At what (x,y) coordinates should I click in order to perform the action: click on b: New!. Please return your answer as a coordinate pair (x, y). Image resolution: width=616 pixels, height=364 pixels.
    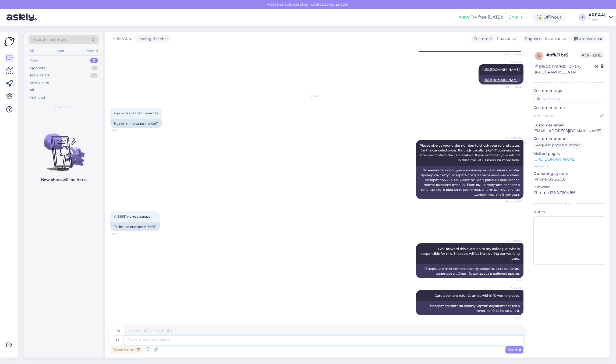
    Looking at the image, I should click on (465, 17).